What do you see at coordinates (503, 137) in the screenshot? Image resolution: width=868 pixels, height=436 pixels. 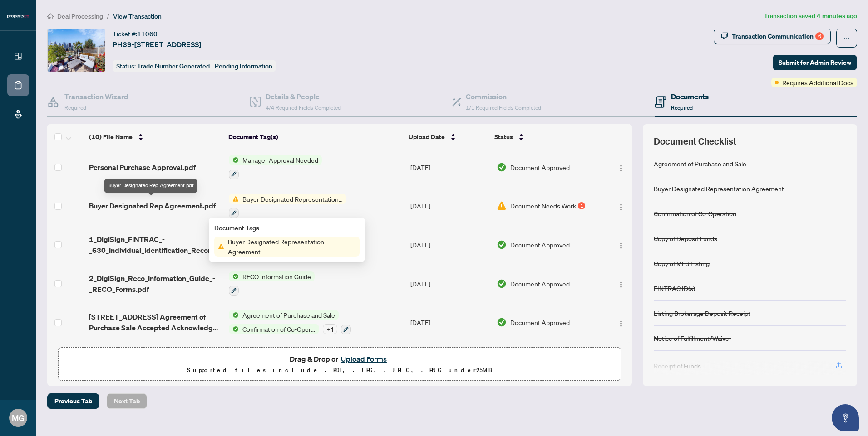 I see `span: Status` at bounding box center [503, 137].